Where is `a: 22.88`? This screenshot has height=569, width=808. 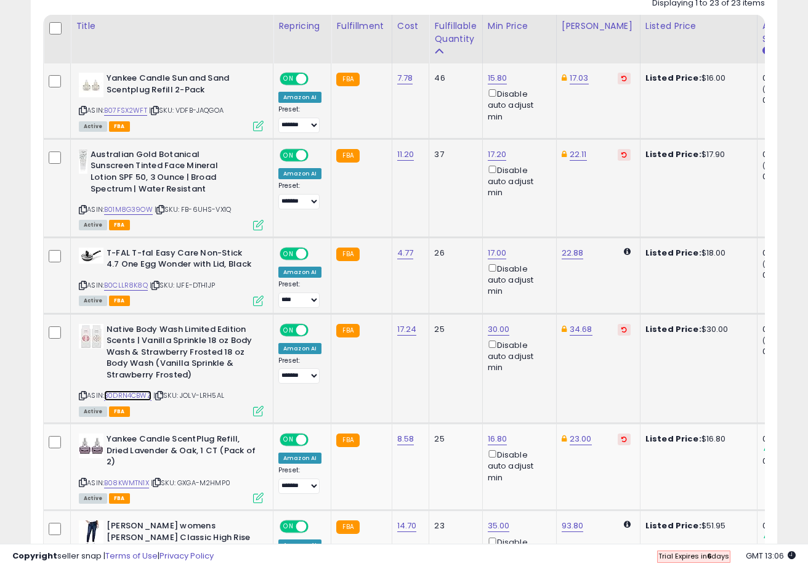 a: 22.88 is located at coordinates (572, 253).